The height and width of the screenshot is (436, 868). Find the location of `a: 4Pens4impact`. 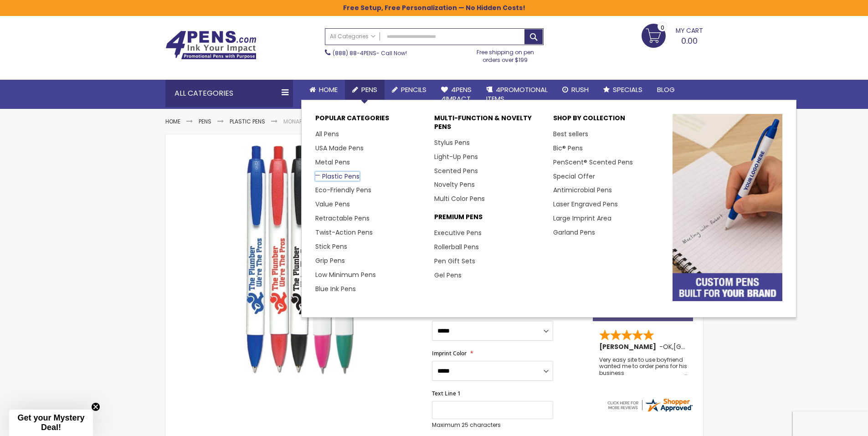

a: 4Pens4impact is located at coordinates (456, 94).